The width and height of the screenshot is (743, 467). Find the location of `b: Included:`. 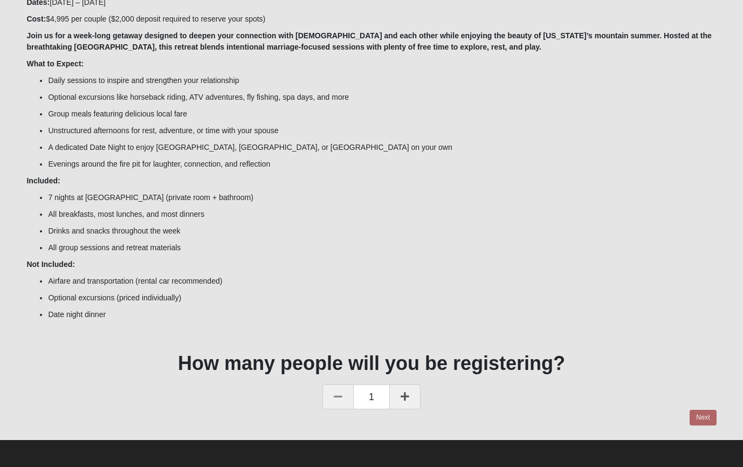

b: Included: is located at coordinates (43, 181).